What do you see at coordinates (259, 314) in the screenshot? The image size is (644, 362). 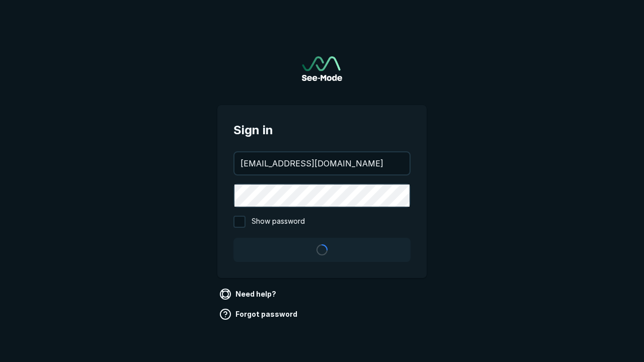 I see `a: Forgot password` at bounding box center [259, 314].